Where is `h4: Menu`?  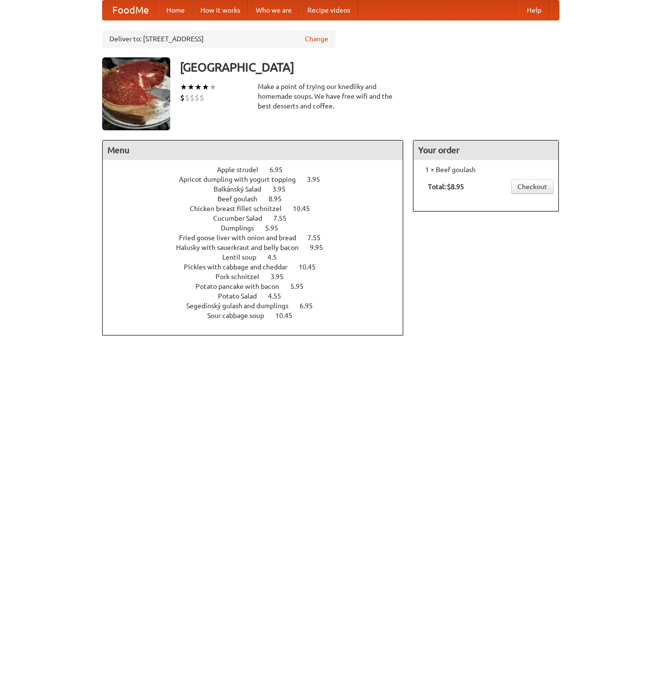 h4: Menu is located at coordinates (253, 150).